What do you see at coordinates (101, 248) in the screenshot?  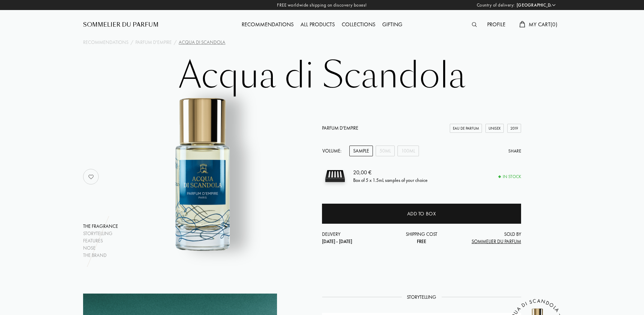 I see `div: Nose` at bounding box center [101, 248].